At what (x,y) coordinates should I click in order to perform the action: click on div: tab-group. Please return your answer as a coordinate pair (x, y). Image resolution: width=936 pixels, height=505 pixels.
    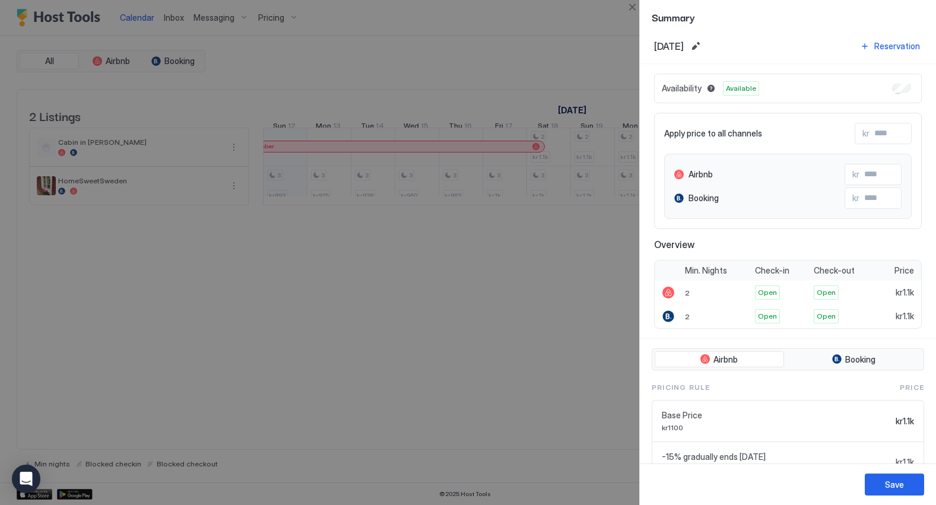
    Looking at the image, I should click on (788, 360).